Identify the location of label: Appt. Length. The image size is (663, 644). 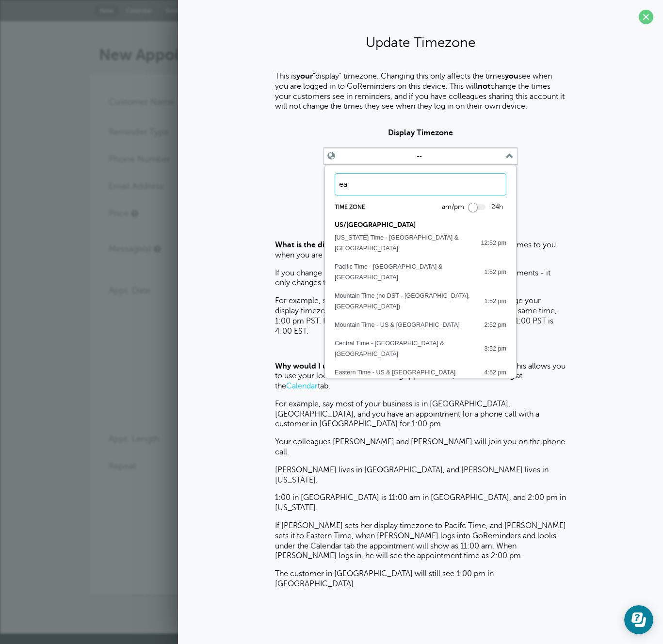
(134, 439).